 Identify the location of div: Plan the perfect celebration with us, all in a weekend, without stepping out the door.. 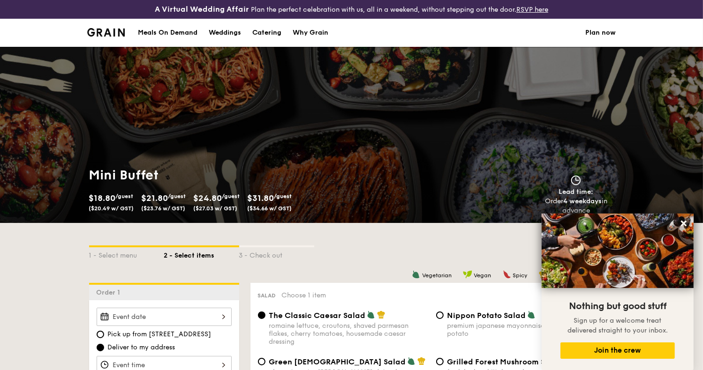
(351, 9).